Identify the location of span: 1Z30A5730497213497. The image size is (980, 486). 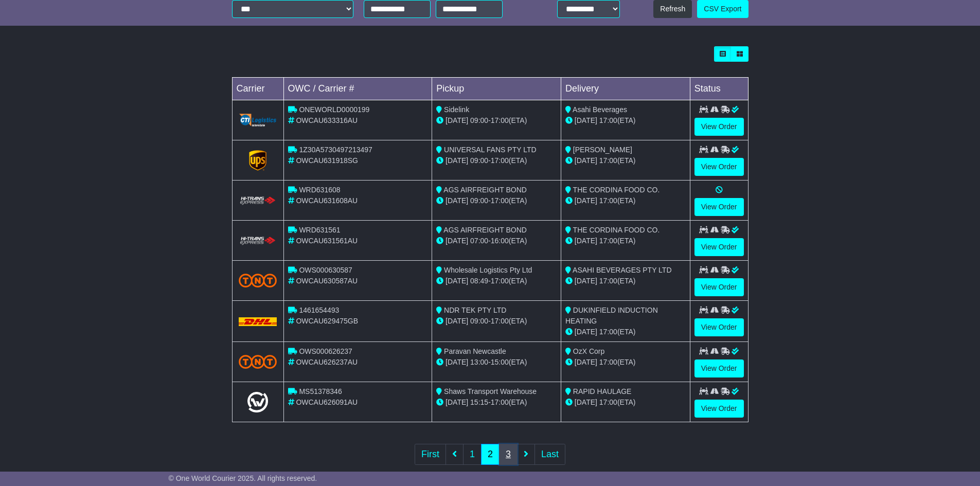
(336, 149).